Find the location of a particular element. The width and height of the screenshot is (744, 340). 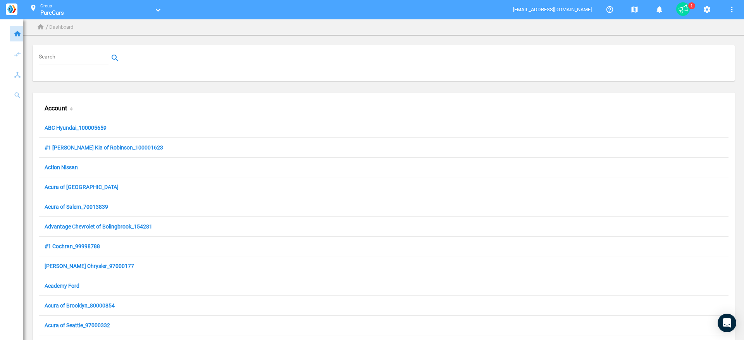

a: compare_arrows is located at coordinates (17, 54).